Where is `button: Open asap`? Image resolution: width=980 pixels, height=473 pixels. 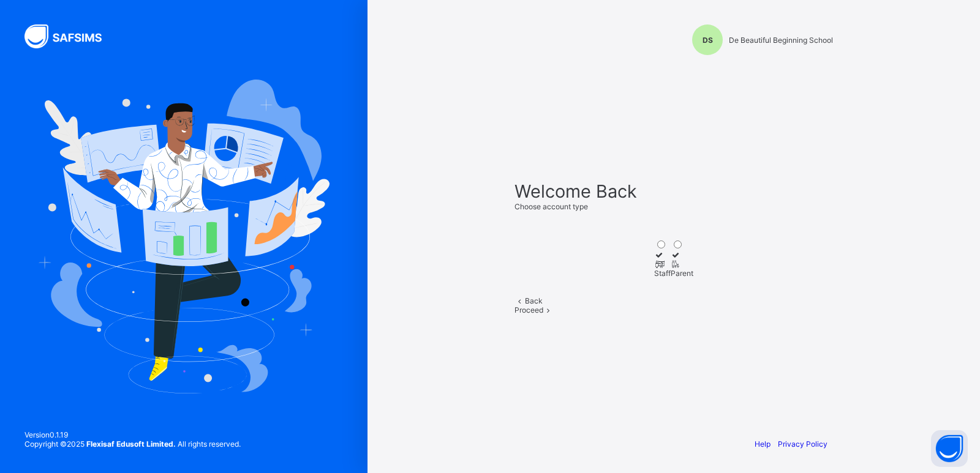
button: Open asap is located at coordinates (950, 449).